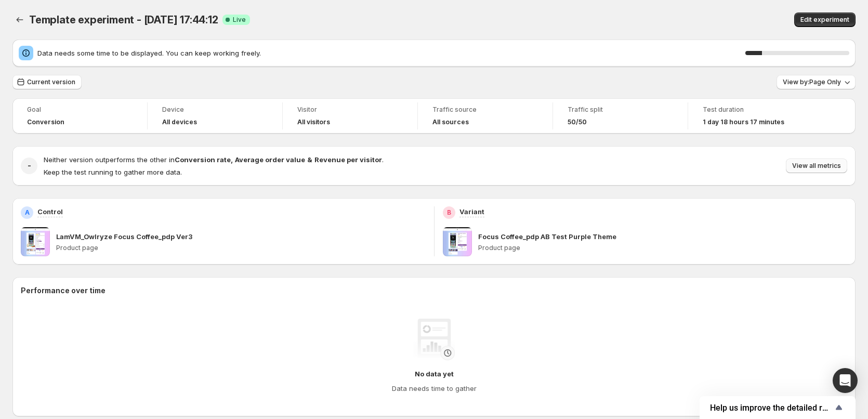 Image resolution: width=868 pixels, height=419 pixels. What do you see at coordinates (825, 20) in the screenshot?
I see `button: Edit experiment` at bounding box center [825, 20].